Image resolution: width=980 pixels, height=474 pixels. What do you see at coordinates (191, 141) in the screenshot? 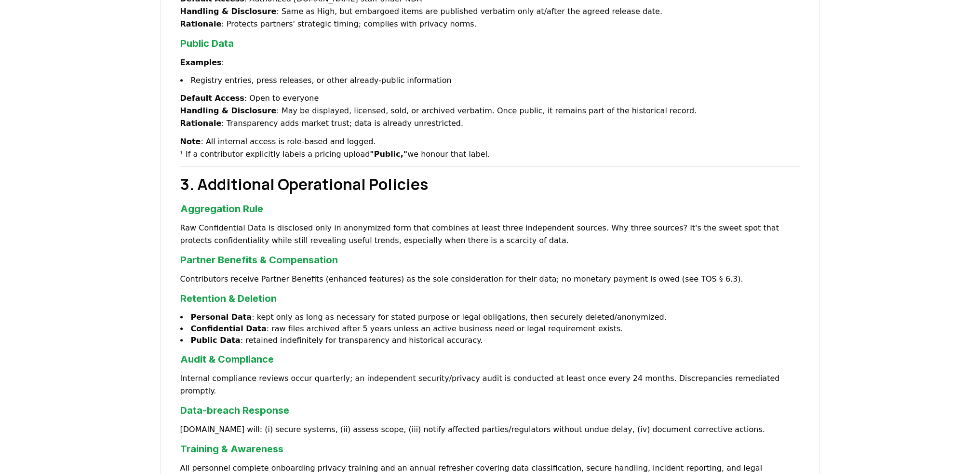
I see `strong: Note` at bounding box center [191, 141].